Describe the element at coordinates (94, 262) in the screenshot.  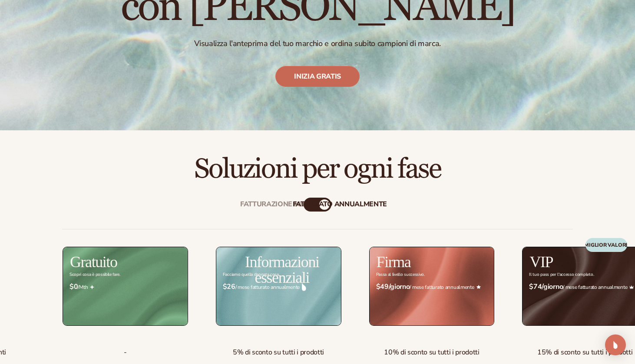
I see `h2: Gratuito` at that location.